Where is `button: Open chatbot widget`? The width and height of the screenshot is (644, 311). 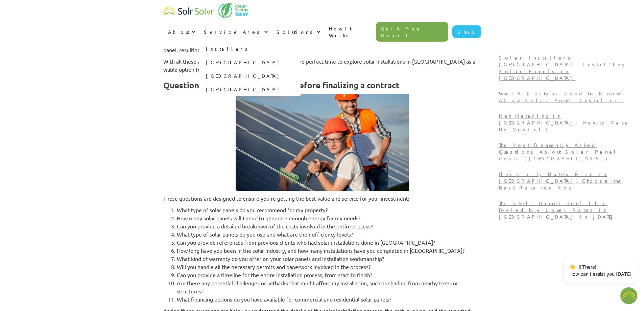
button: Open chatbot widget is located at coordinates (628, 295).